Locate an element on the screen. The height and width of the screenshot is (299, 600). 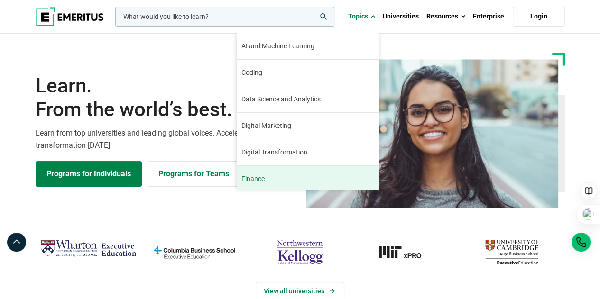
img: Wharton Executive Education is located at coordinates (88, 248).